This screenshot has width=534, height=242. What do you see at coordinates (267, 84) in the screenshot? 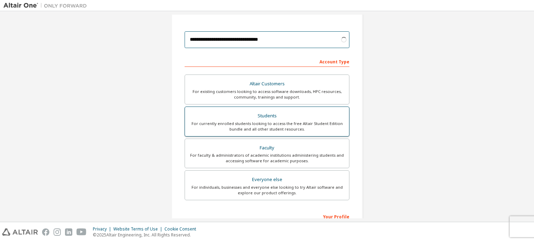
I see `div: Altair Customers` at bounding box center [267, 84].